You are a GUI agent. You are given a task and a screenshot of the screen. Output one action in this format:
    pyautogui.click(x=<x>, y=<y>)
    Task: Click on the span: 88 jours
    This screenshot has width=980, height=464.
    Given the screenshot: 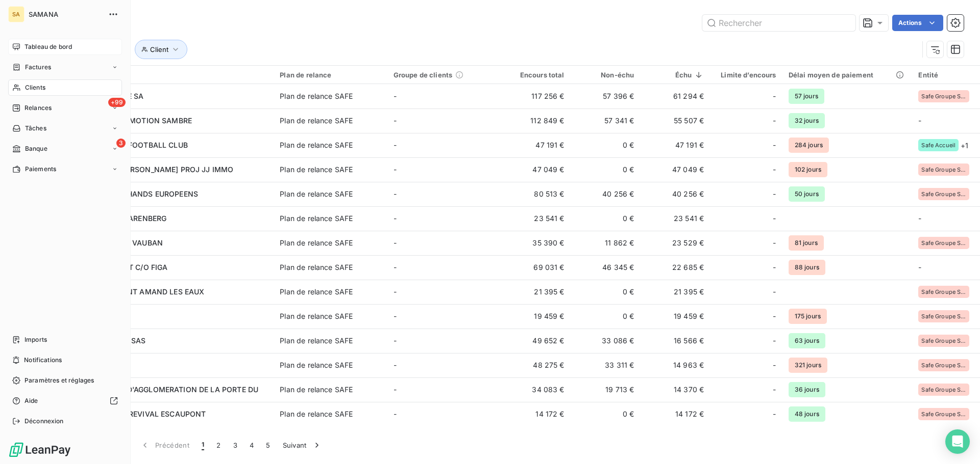 What is the action you would take?
    pyautogui.click(x=807, y=267)
    